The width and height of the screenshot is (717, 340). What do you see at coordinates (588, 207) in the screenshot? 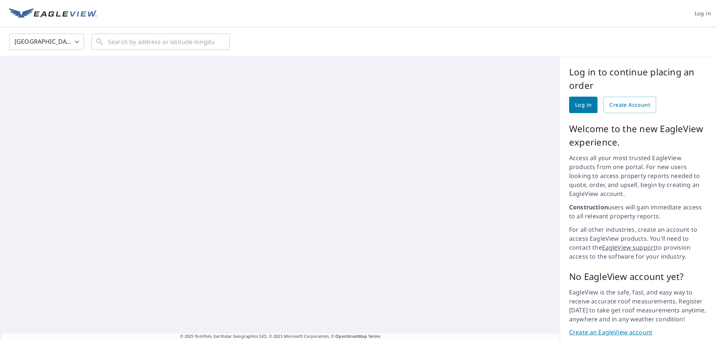
I see `strong: Construction` at bounding box center [588, 207].